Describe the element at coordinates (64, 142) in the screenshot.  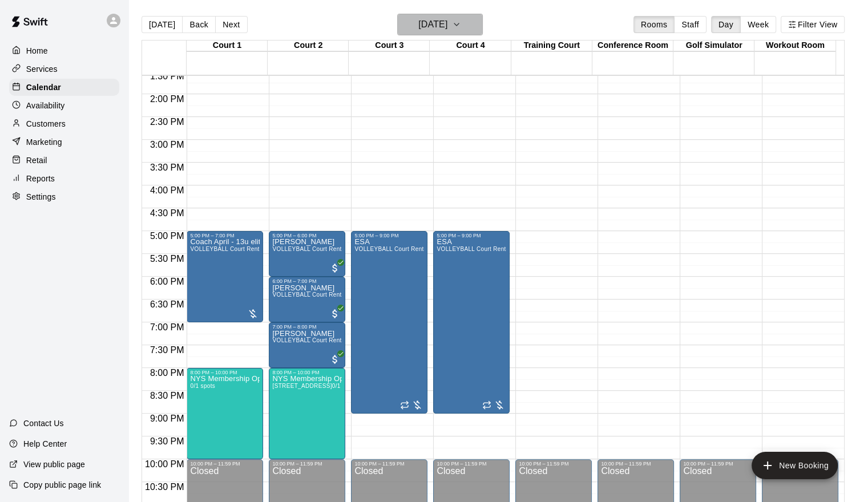
I see `a: Marketing` at that location.